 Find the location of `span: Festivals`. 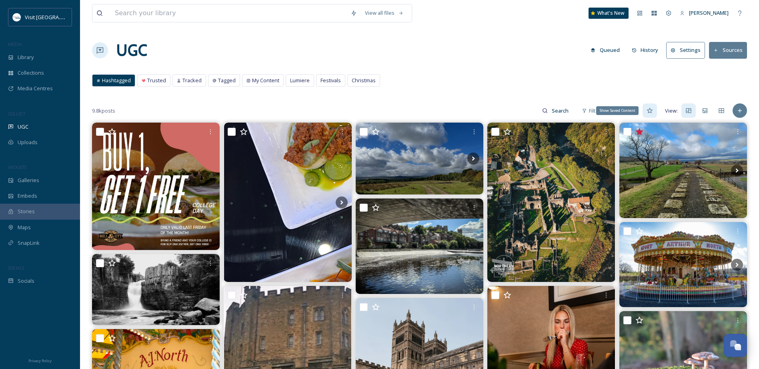

span: Festivals is located at coordinates (330, 80).